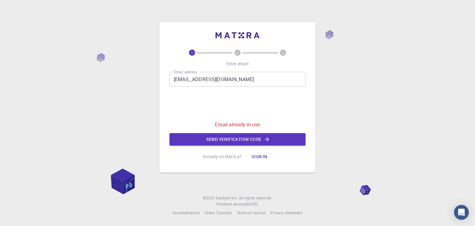 This screenshot has height=226, width=475. I want to click on a: Sign in, so click(259, 156).